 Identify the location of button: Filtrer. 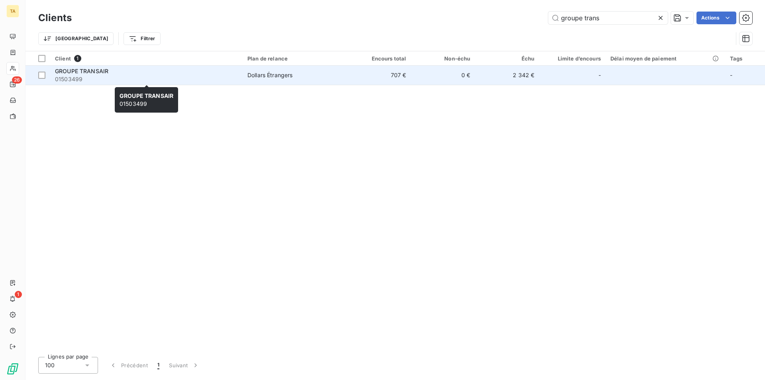
(142, 39).